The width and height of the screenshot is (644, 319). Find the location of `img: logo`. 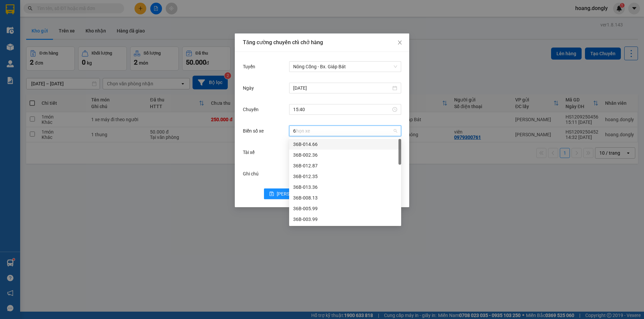

img: logo is located at coordinates (11, 31).